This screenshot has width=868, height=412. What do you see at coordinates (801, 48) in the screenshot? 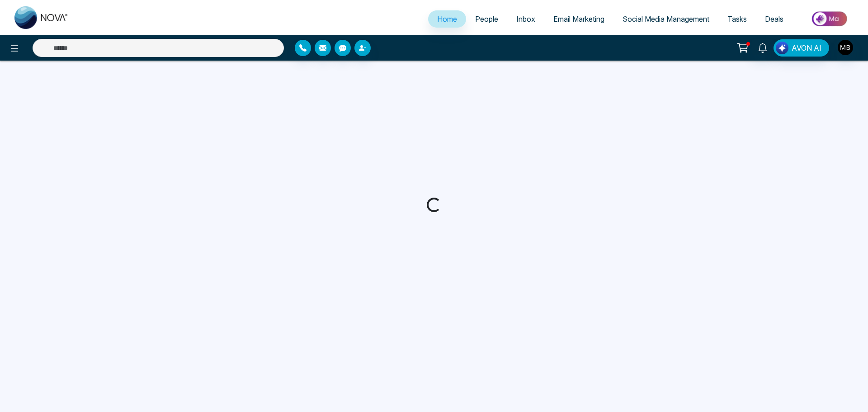
I see `button: AVON AI` at bounding box center [801, 48].